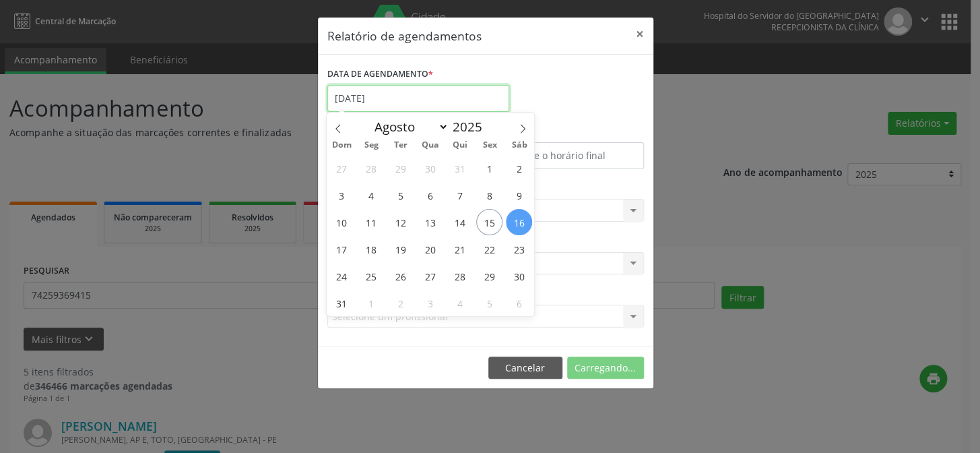 This screenshot has height=453, width=980. What do you see at coordinates (371, 249) in the screenshot?
I see `span: Agosto 18, 2025` at bounding box center [371, 249].